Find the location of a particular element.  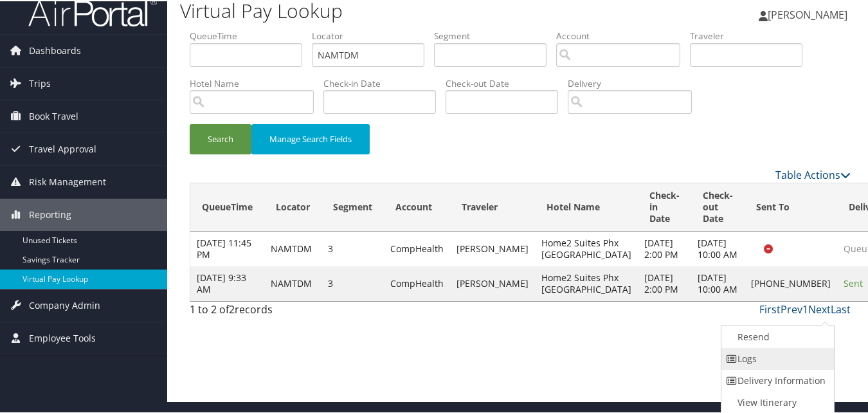

span: 2 is located at coordinates (232, 308).